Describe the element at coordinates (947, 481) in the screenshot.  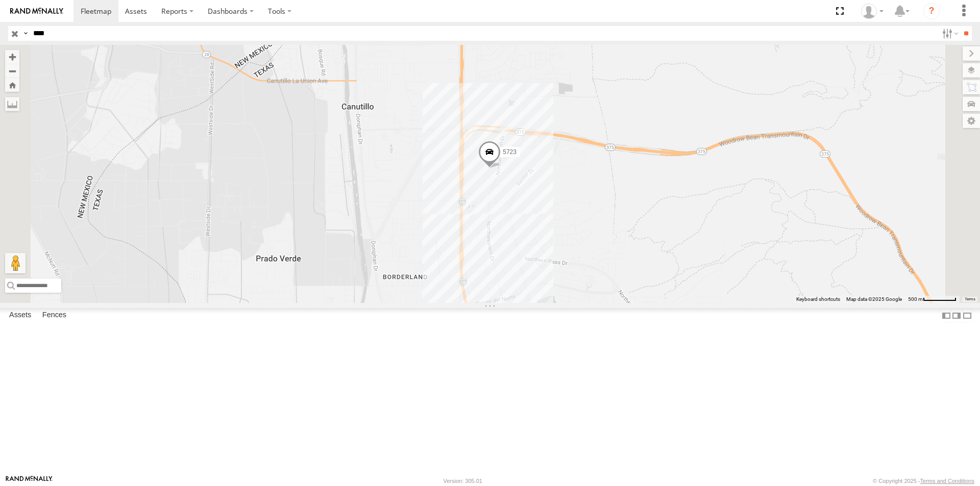
I see `a: Terms and Conditions` at that location.